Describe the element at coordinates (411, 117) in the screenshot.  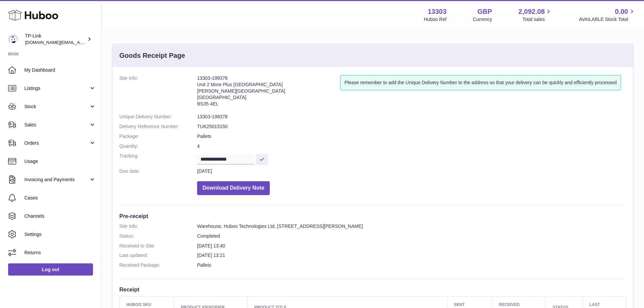
I see `dd: 13303-199378` at that location.